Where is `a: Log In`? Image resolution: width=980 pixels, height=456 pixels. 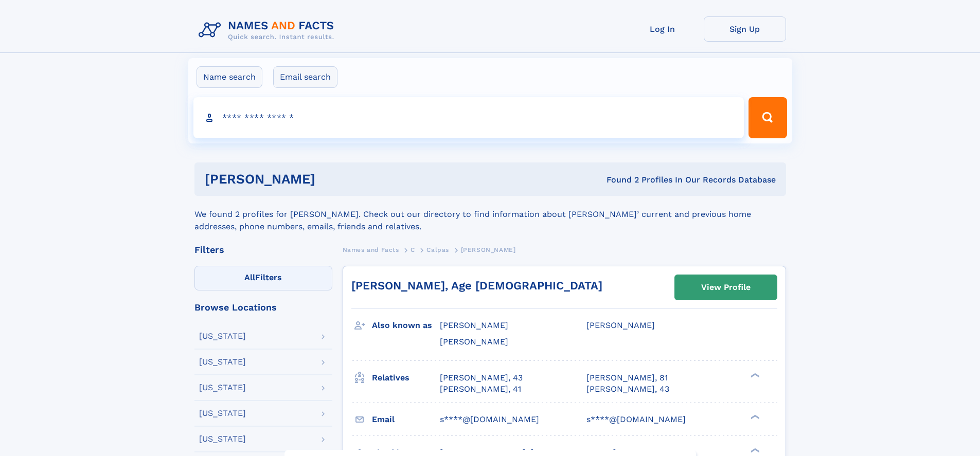
a: Log In is located at coordinates (663, 28).